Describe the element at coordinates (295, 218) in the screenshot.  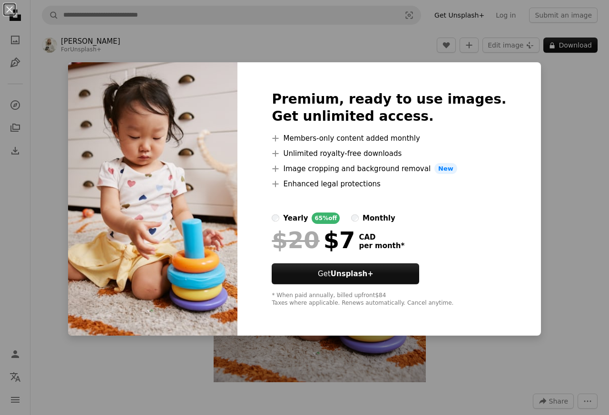
I see `div: yearly` at that location.